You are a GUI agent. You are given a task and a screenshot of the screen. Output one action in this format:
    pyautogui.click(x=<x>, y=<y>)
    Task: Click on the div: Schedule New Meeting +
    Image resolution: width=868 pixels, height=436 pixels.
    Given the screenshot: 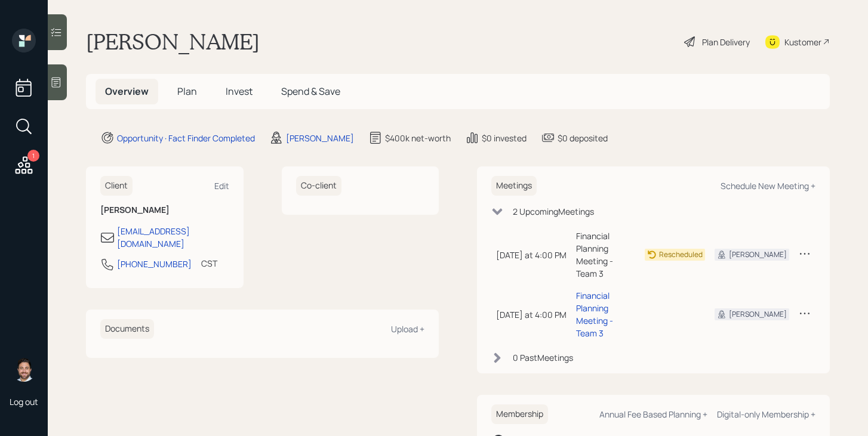 What is the action you would take?
    pyautogui.click(x=768, y=186)
    